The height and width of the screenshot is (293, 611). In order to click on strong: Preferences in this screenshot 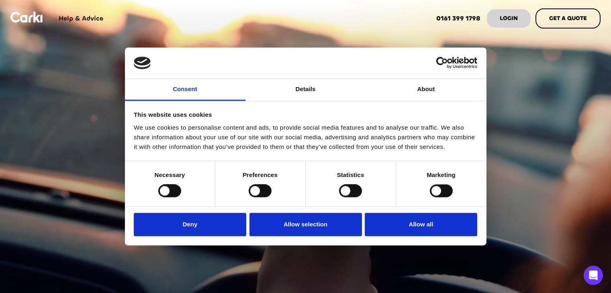, I will do `click(260, 175)`.